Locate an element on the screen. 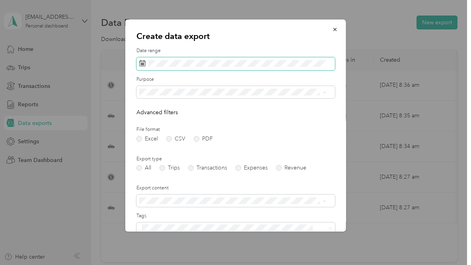  label: All is located at coordinates (143, 168).